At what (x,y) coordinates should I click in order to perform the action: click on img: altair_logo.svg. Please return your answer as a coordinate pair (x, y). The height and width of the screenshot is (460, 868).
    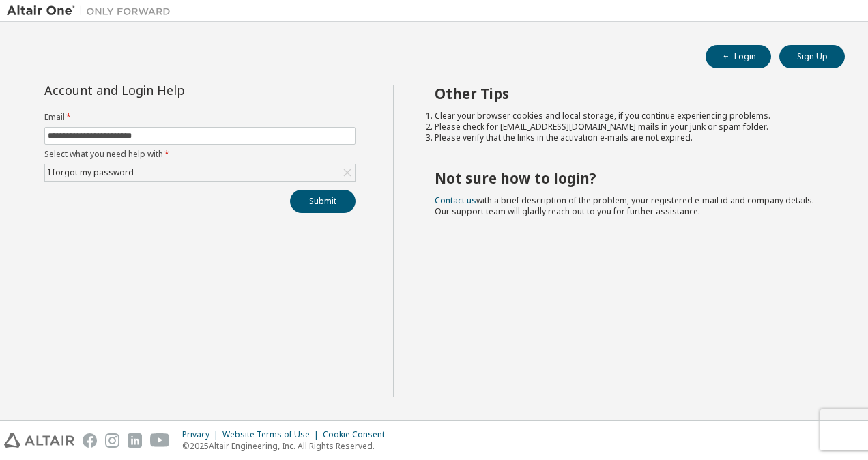
    Looking at the image, I should click on (39, 440).